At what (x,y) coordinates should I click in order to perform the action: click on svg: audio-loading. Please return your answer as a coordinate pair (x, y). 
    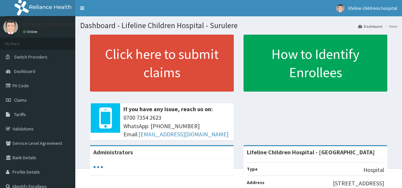
    Looking at the image, I should click on (98, 167).